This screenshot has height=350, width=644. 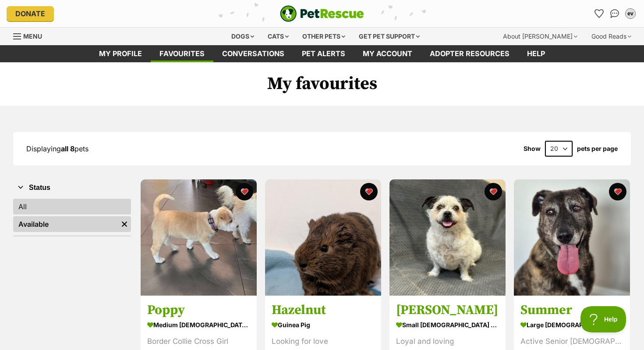 I want to click on div: Status, so click(x=72, y=216).